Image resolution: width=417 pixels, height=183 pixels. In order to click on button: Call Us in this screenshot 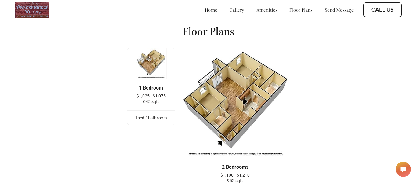, I will do `click(383, 10)`.